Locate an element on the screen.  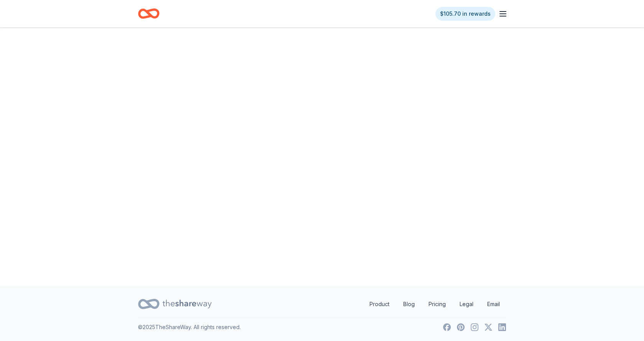
a: Blog is located at coordinates (409, 304).